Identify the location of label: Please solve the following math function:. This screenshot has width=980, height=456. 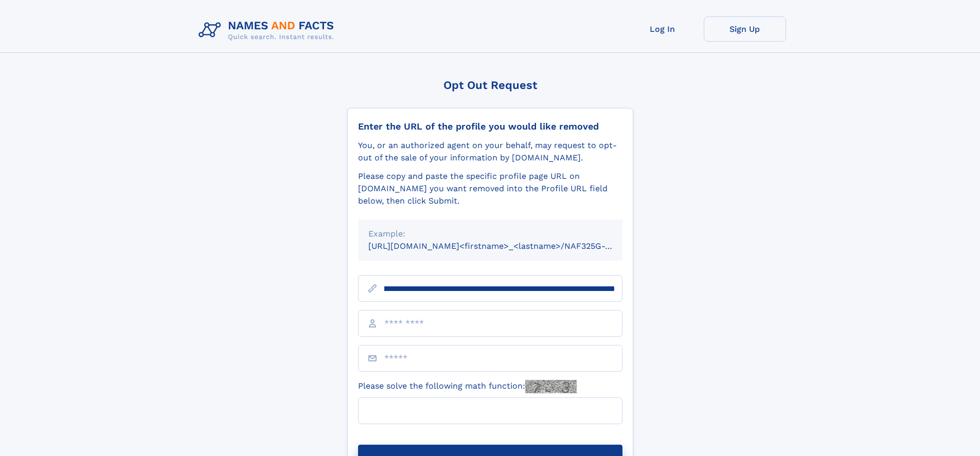
(467, 387).